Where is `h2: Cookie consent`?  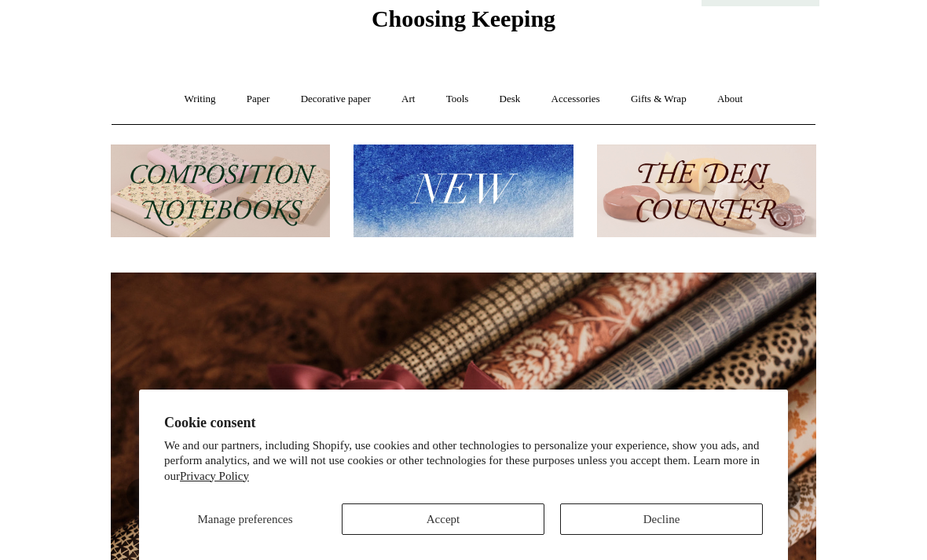 h2: Cookie consent is located at coordinates (464, 422).